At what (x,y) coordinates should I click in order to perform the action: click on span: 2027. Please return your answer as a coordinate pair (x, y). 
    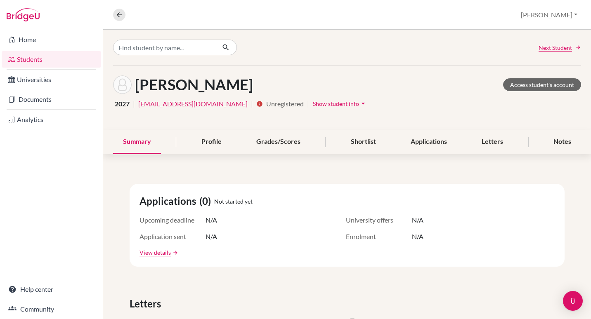
    Looking at the image, I should click on (122, 104).